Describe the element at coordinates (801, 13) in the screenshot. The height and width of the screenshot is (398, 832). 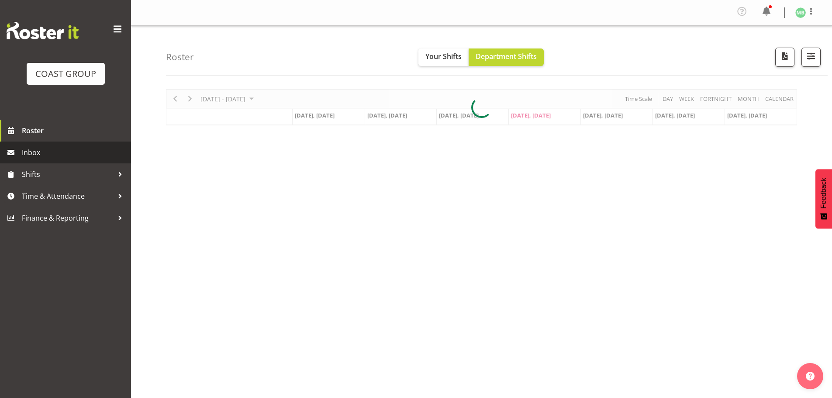
I see `img: mike-bullock1158.jpg` at that location.